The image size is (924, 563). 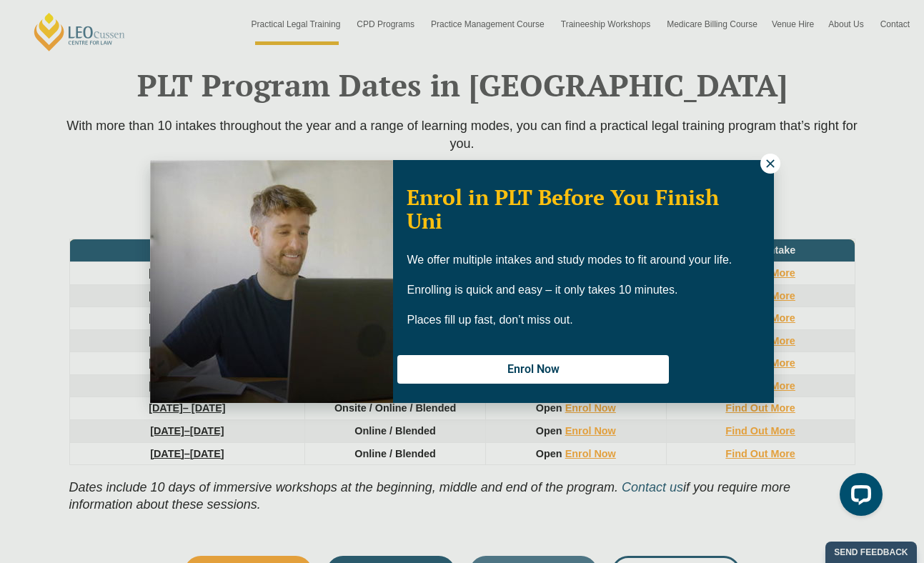 I want to click on img: Woman in yellow blouse holding folders looking to the right and smiling, so click(x=271, y=282).